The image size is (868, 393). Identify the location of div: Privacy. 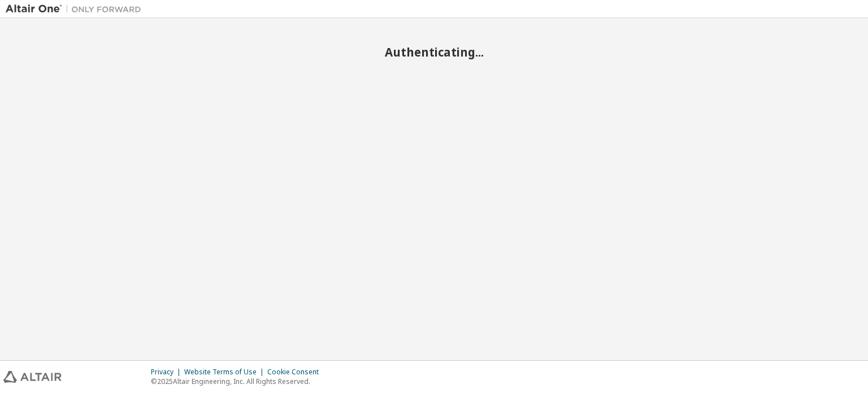
(167, 372).